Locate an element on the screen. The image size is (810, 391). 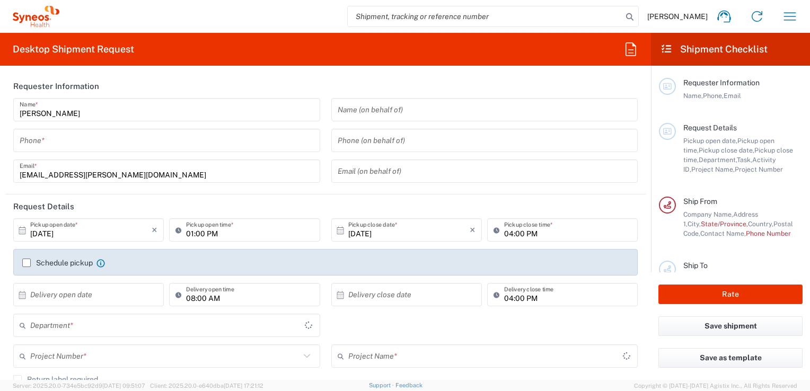
span: Request Details is located at coordinates (710, 128).